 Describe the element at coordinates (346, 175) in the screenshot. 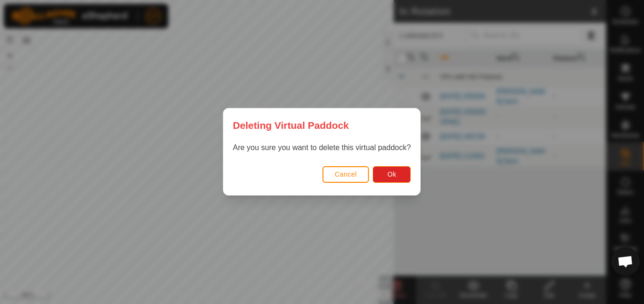

I see `span: Cancel` at that location.